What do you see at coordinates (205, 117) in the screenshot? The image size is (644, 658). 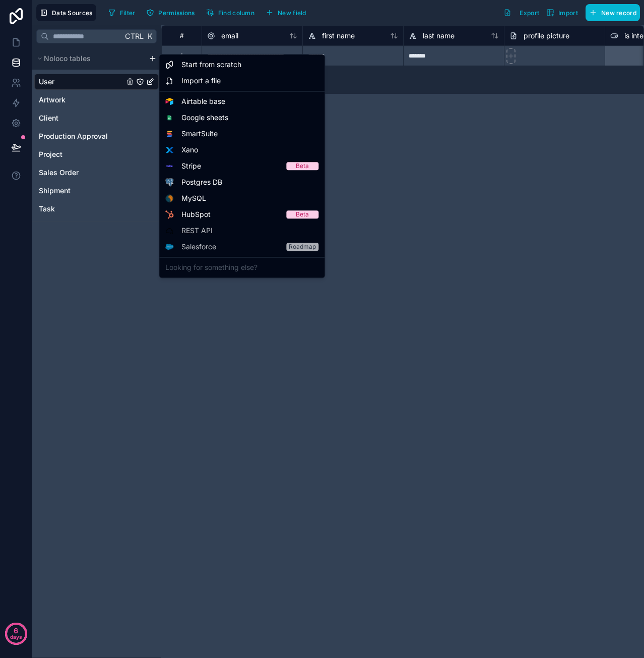 I see `span: Google sheets` at bounding box center [205, 117].